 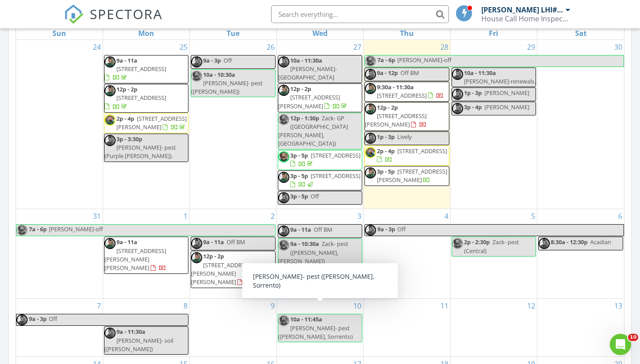 What do you see at coordinates (113, 21) in the screenshot?
I see `a: SPECTORA` at bounding box center [113, 21].